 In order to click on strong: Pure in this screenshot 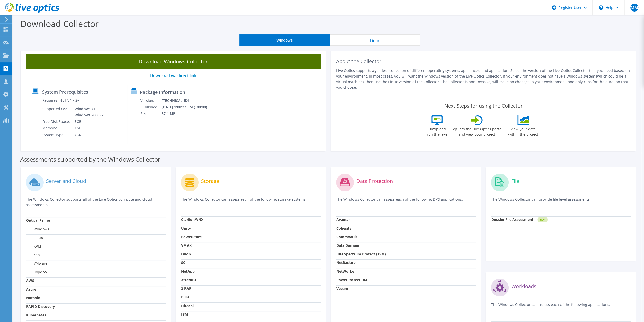, I will do `click(185, 297)`.